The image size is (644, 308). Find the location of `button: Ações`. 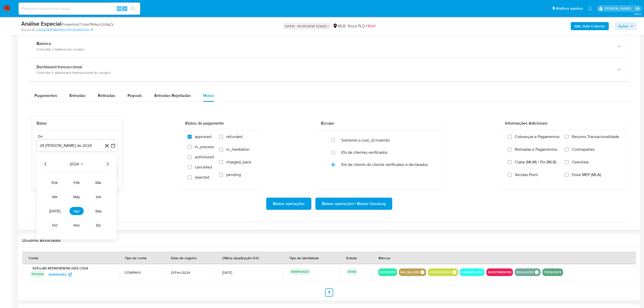

button: Ações is located at coordinates (625, 26).